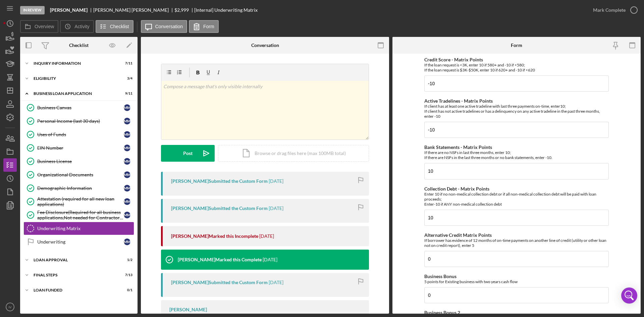  What do you see at coordinates (79, 228) in the screenshot?
I see `a: Underwriting Matrix` at bounding box center [79, 228].